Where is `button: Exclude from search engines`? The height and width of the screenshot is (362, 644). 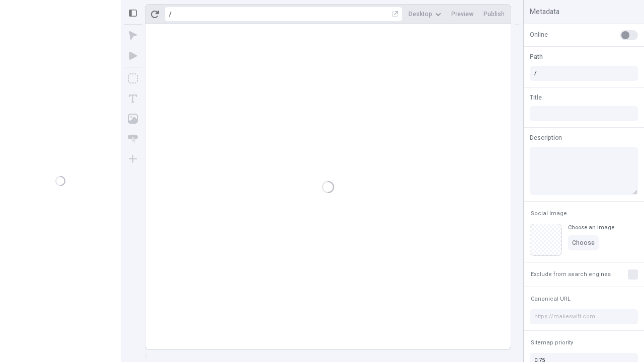 button: Exclude from search engines is located at coordinates (571, 274).